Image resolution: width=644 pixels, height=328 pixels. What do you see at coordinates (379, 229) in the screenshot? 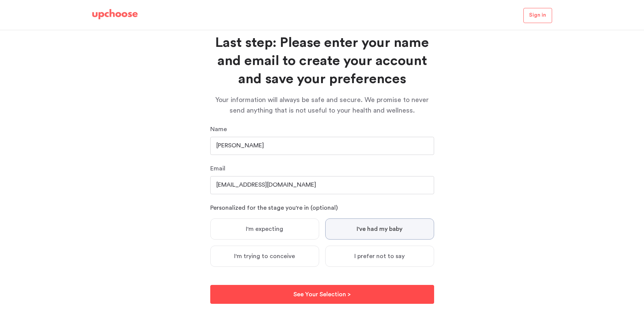
I see `span: I've had my baby` at bounding box center [379, 229].